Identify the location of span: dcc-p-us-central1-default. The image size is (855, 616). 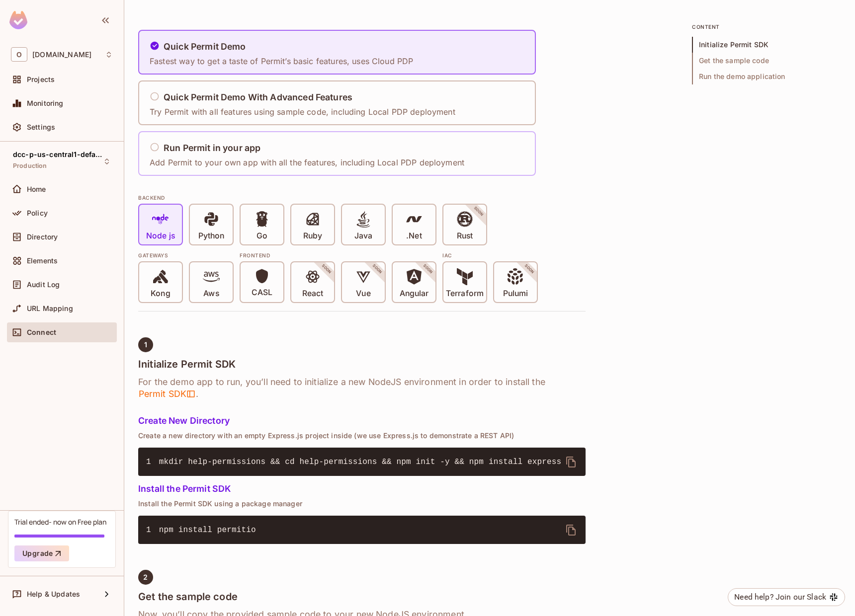
(57, 154).